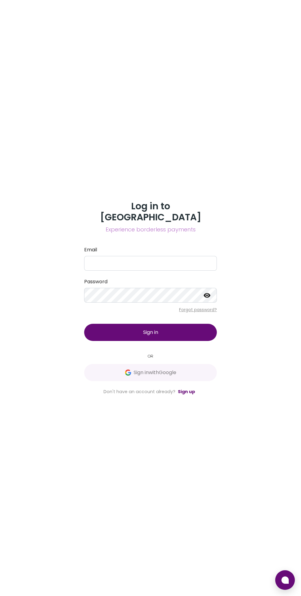 This screenshot has width=301, height=596. I want to click on button: GoogleSign inwithGoogle, so click(150, 372).